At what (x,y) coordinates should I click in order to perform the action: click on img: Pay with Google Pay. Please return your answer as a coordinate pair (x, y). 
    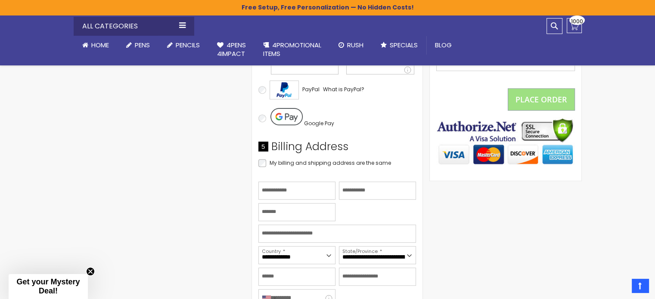
    Looking at the image, I should click on (286, 117).